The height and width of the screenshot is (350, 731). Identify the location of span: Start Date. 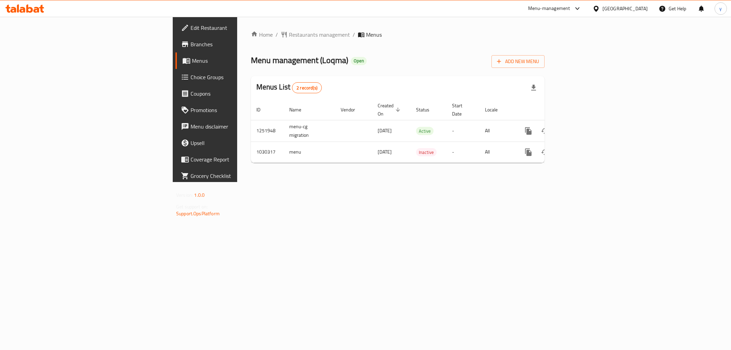
(461, 110).